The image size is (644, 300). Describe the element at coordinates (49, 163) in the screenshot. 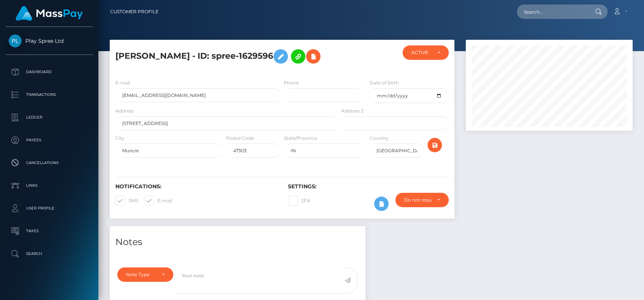

I see `a: Cancellations` at that location.